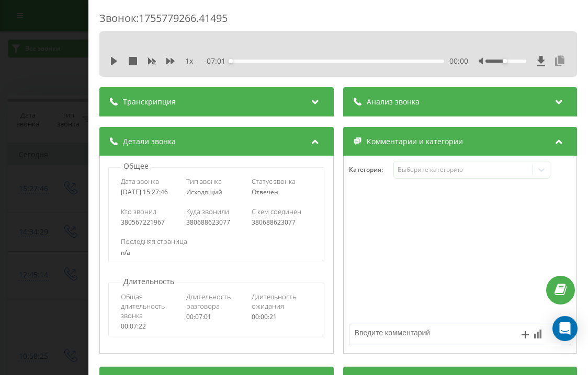 The image size is (588, 375). What do you see at coordinates (207, 211) in the screenshot?
I see `span: Куда звонили` at bounding box center [207, 211].